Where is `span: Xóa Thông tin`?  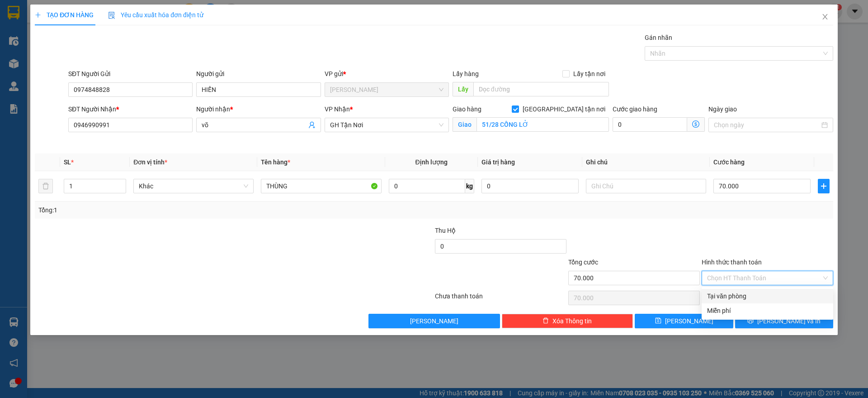
span: Xóa Thông tin is located at coordinates (572, 321).